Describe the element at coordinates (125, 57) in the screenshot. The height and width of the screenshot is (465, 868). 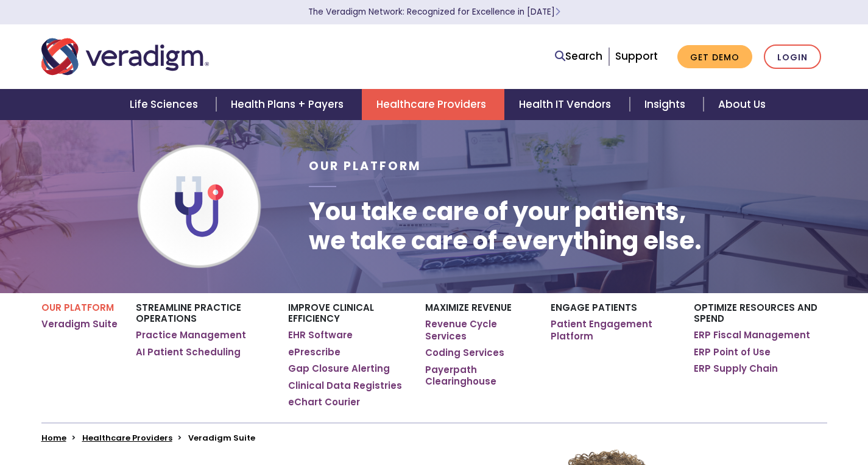
I see `a: Veradigm logo` at that location.